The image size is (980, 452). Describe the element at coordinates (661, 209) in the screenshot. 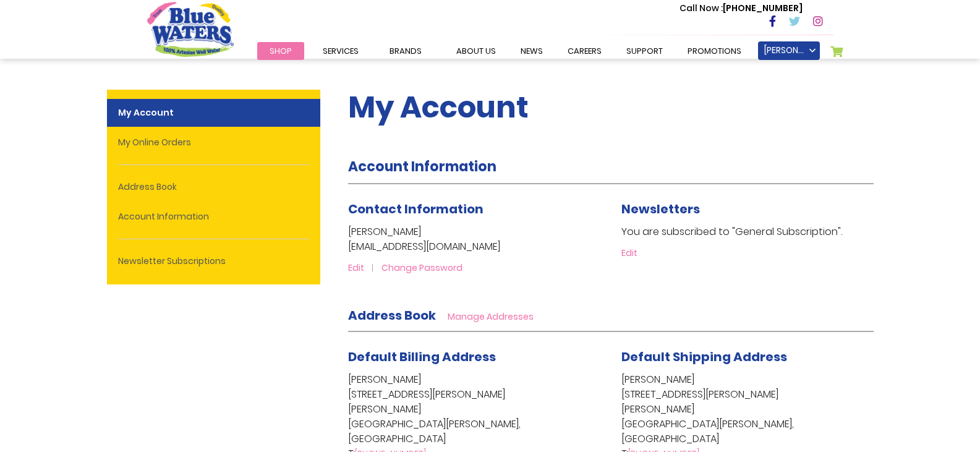

I see `span: Newsletters` at that location.